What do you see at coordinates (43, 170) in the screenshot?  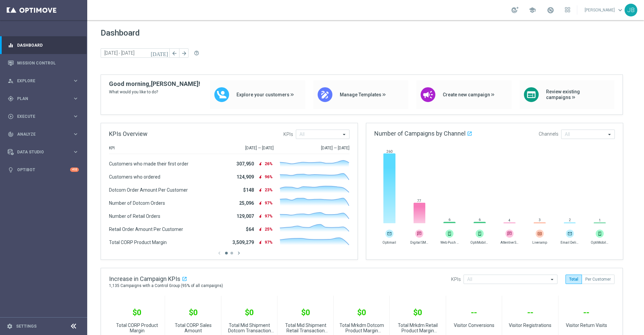 I see `div: lightbulb Optibot +10` at bounding box center [43, 170].